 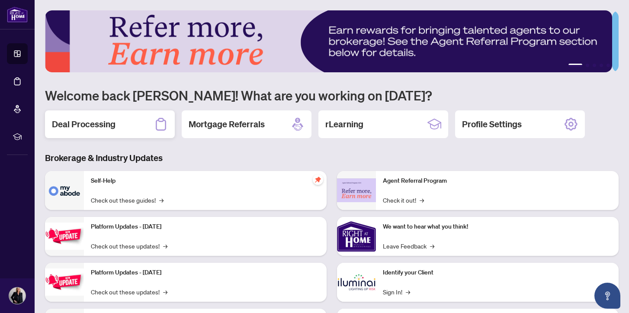 I want to click on button: 4, so click(x=602, y=65).